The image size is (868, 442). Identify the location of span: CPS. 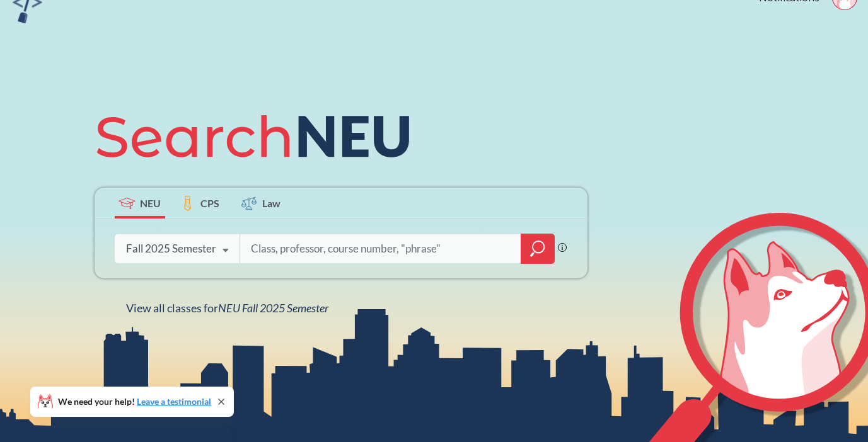
(210, 203).